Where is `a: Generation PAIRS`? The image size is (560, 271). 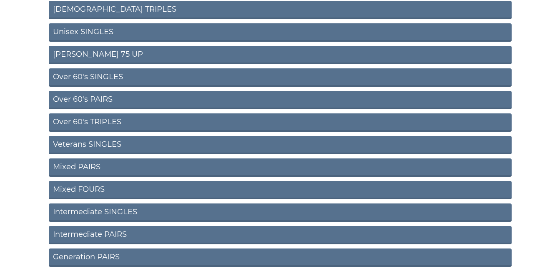
a: Generation PAIRS is located at coordinates (280, 258).